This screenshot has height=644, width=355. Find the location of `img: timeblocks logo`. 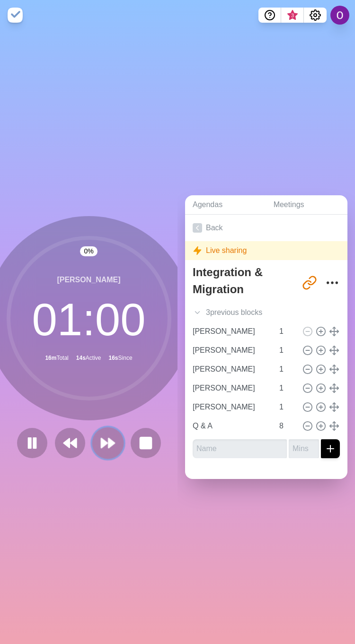

img: timeblocks logo is located at coordinates (15, 15).